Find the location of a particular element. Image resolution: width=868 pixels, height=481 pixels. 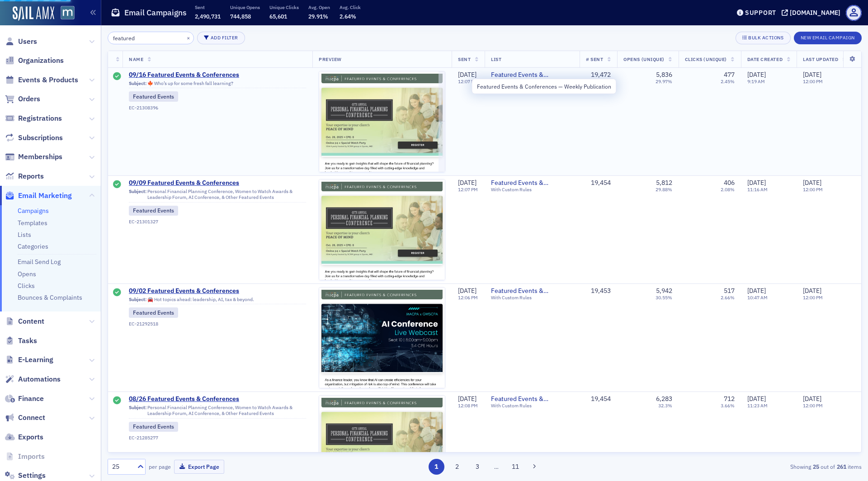

span: Opens (Unique) is located at coordinates (643, 59).